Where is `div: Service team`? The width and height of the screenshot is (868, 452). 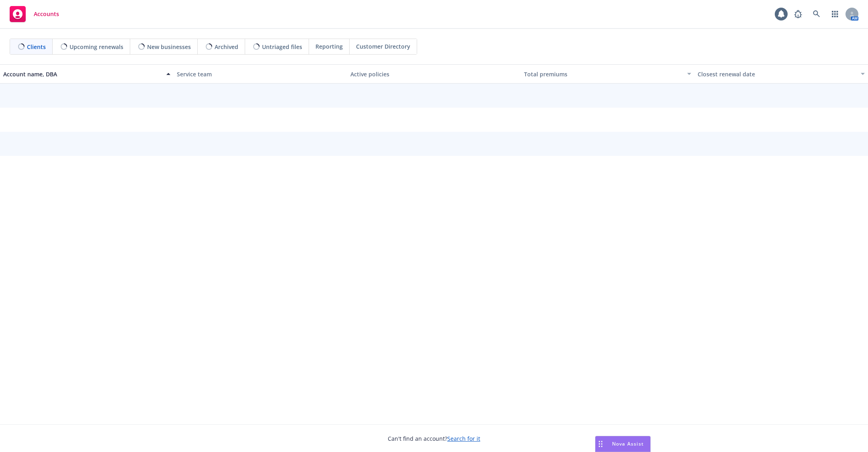
div: Service team is located at coordinates (260, 74).